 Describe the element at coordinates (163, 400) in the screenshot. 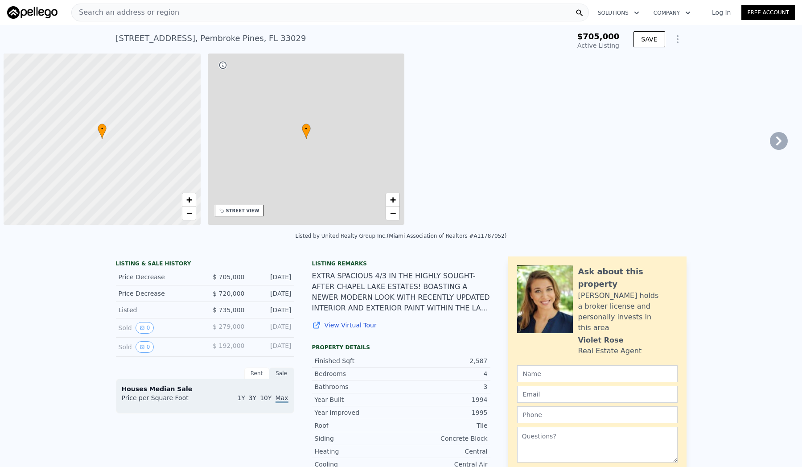

I see `div: Price per Square Foot` at that location.